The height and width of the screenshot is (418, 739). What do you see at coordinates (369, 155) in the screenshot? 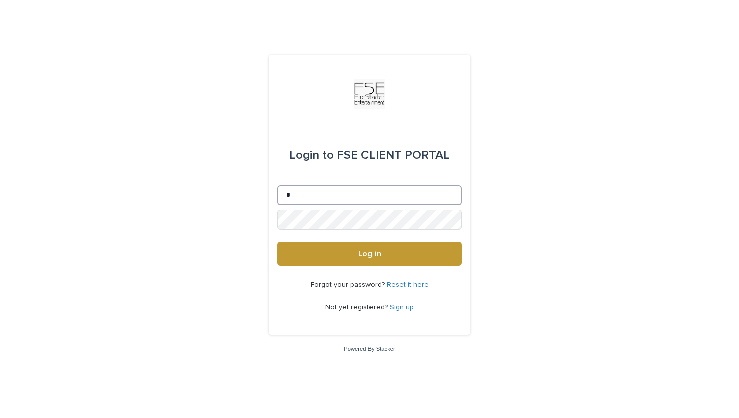
I see `div: FSE CLIENT PORTAL` at bounding box center [369, 155].